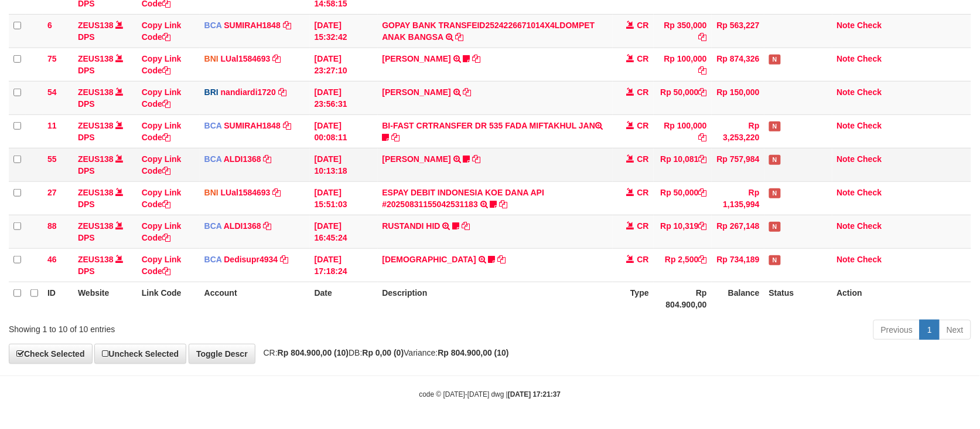 The width and height of the screenshot is (980, 429). What do you see at coordinates (738, 265) in the screenshot?
I see `td: Rp 734,189` at bounding box center [738, 265].